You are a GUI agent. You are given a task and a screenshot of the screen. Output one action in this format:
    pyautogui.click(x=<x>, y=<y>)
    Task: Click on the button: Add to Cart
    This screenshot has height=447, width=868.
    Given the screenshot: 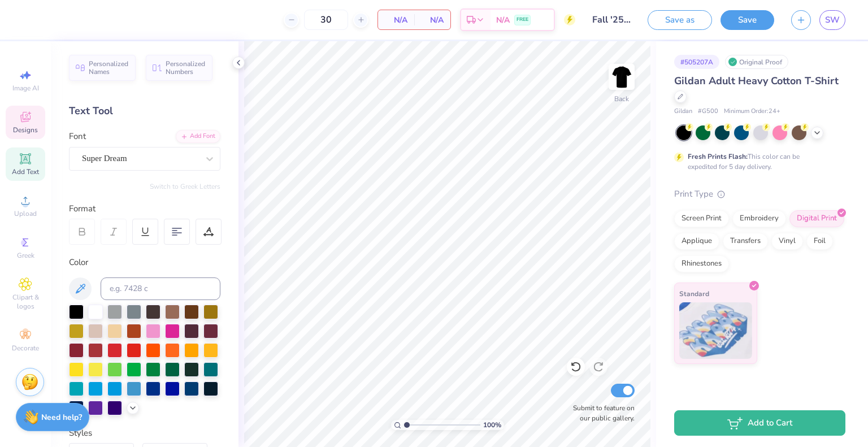 What is the action you would take?
    pyautogui.click(x=760, y=423)
    